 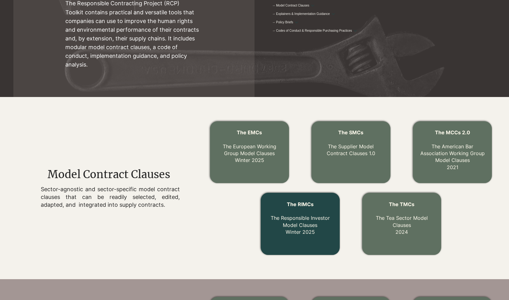 What do you see at coordinates (351, 150) in the screenshot?
I see `a: The Supplier Model Contract Clauses 1.0` at bounding box center [351, 150].